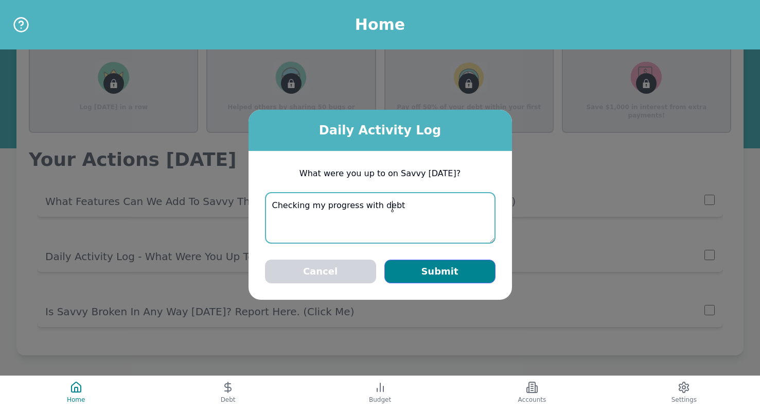 The width and height of the screenshot is (760, 409). What do you see at coordinates (227, 392) in the screenshot?
I see `button: Debt` at bounding box center [227, 392].